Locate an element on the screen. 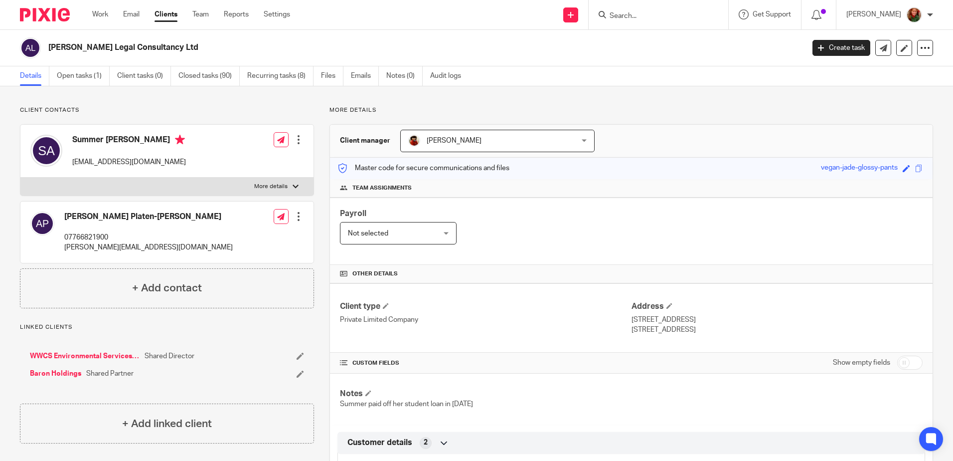  a: Reports is located at coordinates (236, 14).